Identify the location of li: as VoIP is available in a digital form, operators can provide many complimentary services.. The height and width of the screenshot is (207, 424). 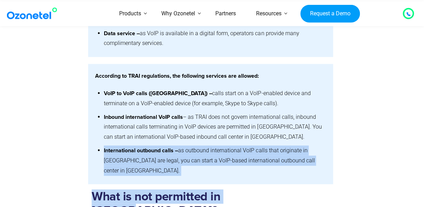
(215, 38).